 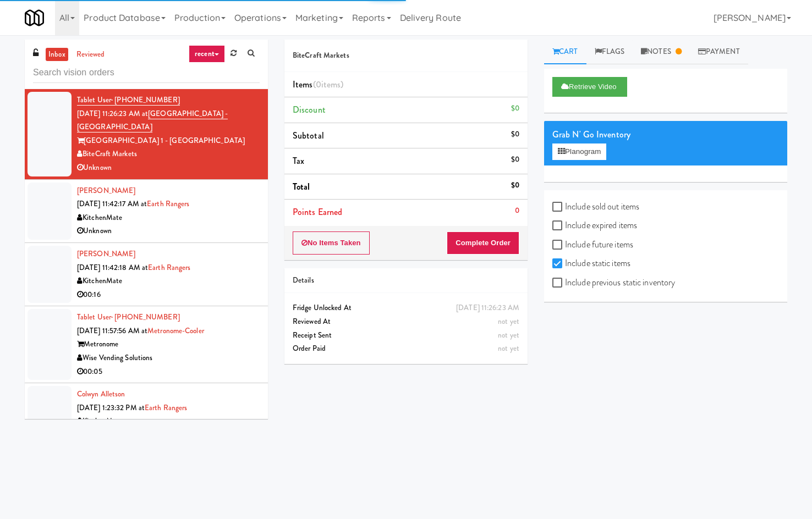 What do you see at coordinates (318, 84) in the screenshot?
I see `span: Items` at bounding box center [318, 84].